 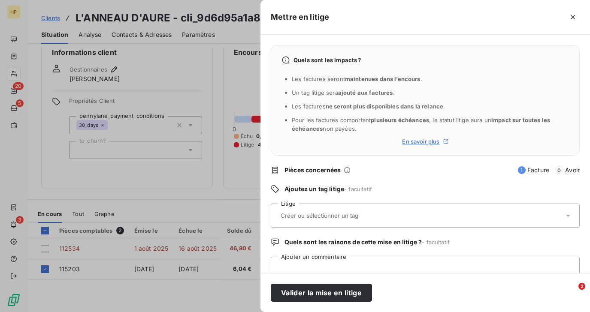 What do you see at coordinates (522, 170) in the screenshot?
I see `span: 1` at bounding box center [522, 170].